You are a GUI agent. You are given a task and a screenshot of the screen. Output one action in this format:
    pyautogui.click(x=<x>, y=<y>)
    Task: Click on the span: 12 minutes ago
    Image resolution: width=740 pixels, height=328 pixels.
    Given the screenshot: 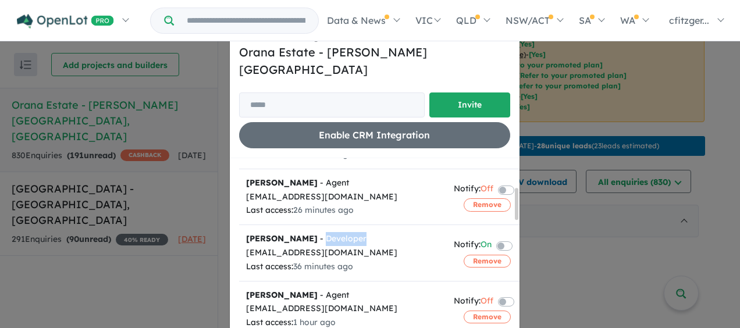 What is the action you would take?
    pyautogui.click(x=323, y=154)
    